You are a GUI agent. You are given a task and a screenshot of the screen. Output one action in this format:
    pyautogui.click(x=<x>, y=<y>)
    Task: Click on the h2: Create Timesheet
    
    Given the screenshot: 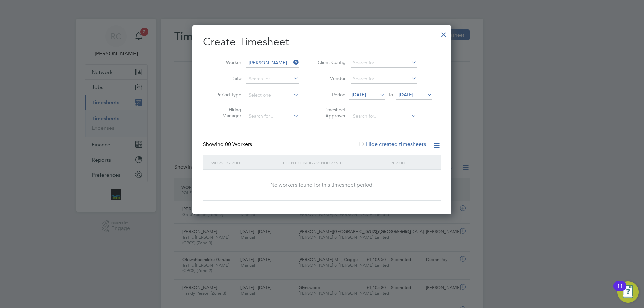 What is the action you would take?
    pyautogui.click(x=322, y=42)
    